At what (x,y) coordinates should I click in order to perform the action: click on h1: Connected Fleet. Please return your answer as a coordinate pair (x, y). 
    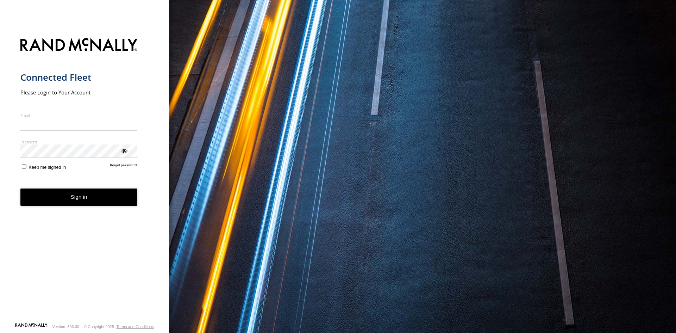
    Looking at the image, I should click on (79, 77).